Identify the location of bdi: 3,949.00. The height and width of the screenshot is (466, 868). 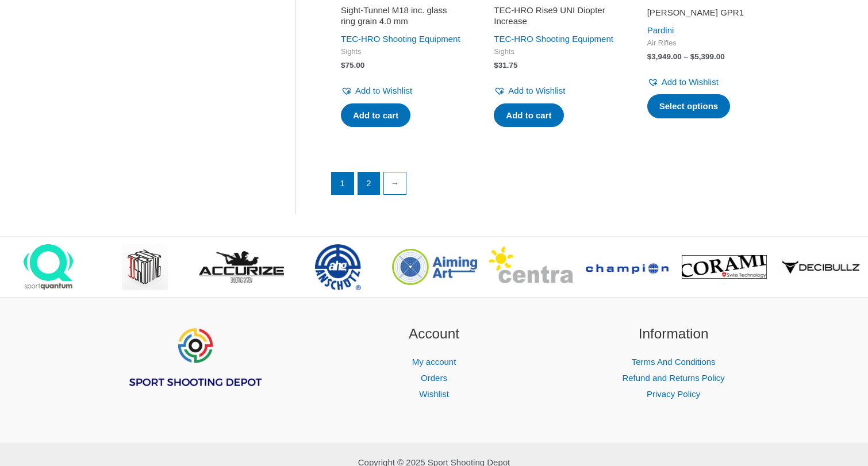
(664, 57).